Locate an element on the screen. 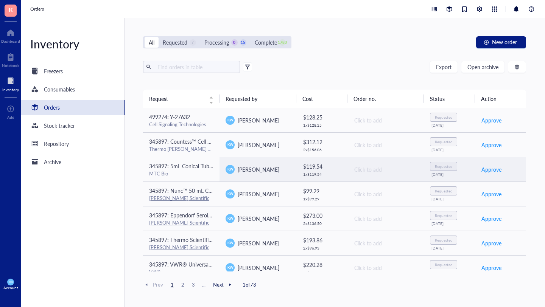 This screenshot has height=307, width=545. th: Requested by is located at coordinates (258, 99).